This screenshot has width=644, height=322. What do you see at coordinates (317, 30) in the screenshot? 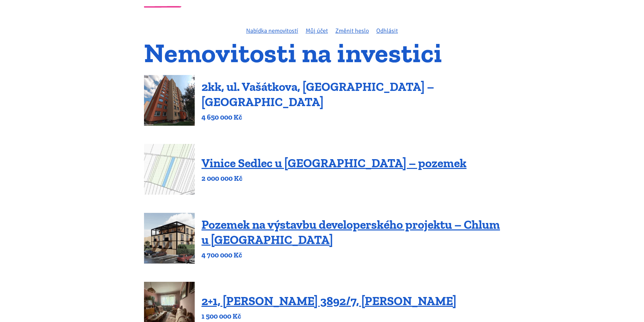
I see `a: Můj účet` at bounding box center [317, 30].